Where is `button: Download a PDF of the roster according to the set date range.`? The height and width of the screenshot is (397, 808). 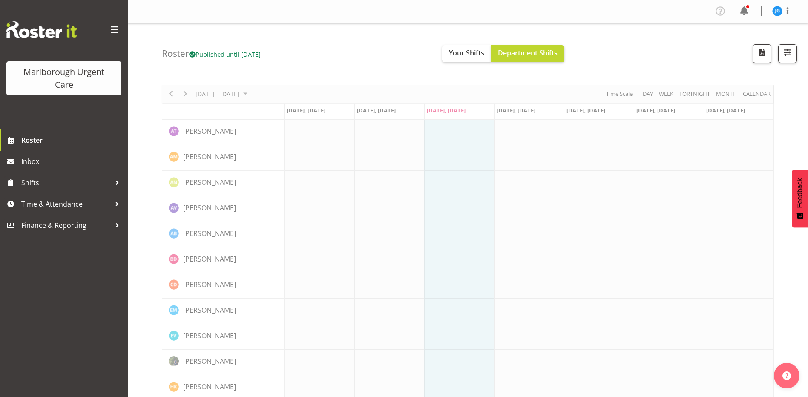
button: Download a PDF of the roster according to the set date range. is located at coordinates (762, 54).